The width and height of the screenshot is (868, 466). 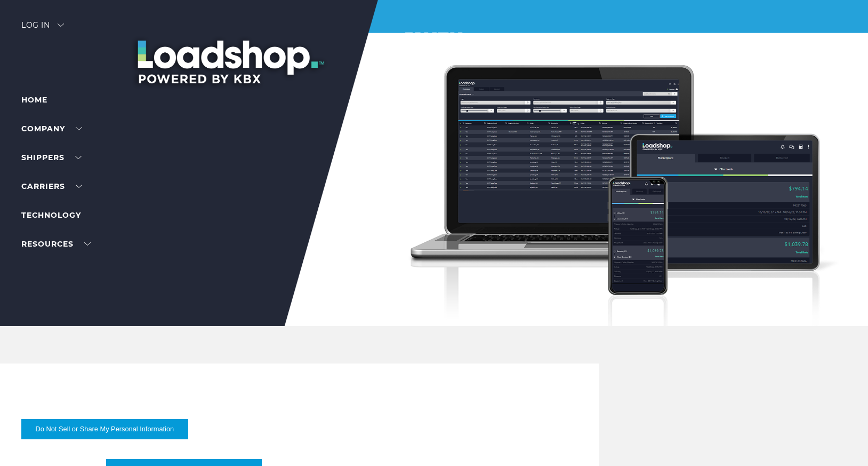 What do you see at coordinates (52, 129) in the screenshot?
I see `a: Company` at bounding box center [52, 129].